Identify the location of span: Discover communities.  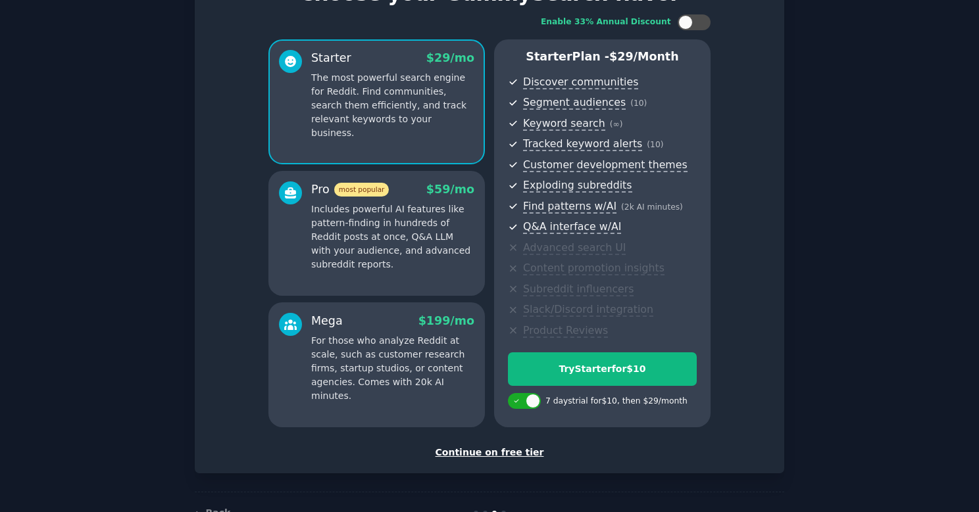
(580, 82).